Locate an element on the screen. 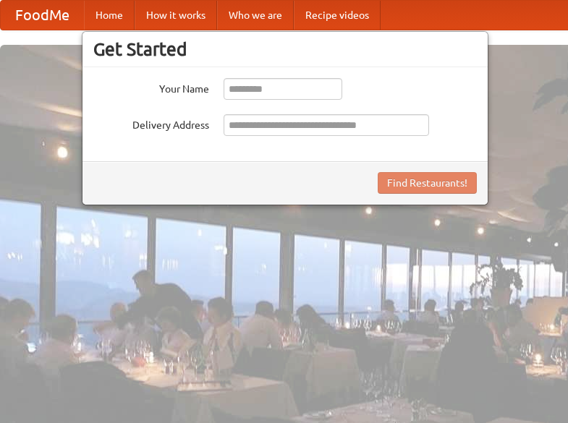  h3: Get Started is located at coordinates (285, 49).